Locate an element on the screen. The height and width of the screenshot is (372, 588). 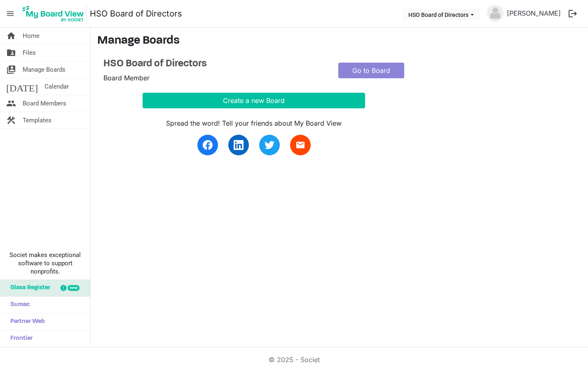
a: © 2025 - Societ is located at coordinates (294, 360).